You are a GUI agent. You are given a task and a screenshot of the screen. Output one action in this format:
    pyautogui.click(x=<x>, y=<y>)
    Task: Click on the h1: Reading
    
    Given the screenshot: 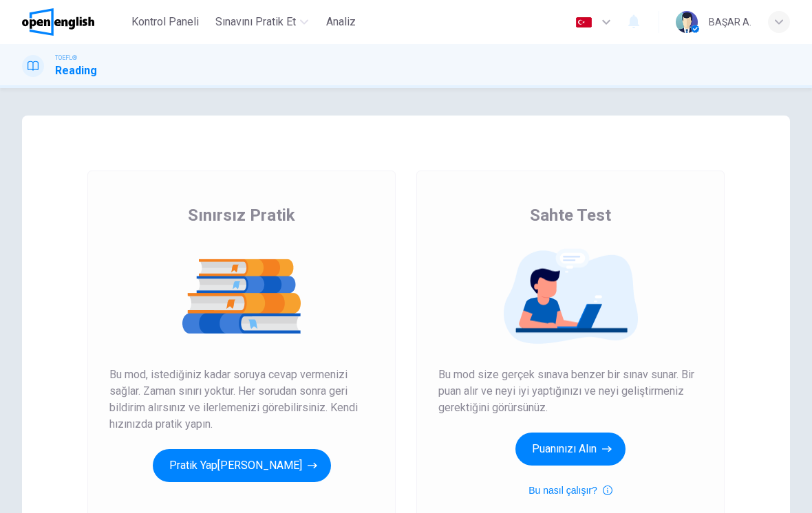 What is the action you would take?
    pyautogui.click(x=75, y=71)
    